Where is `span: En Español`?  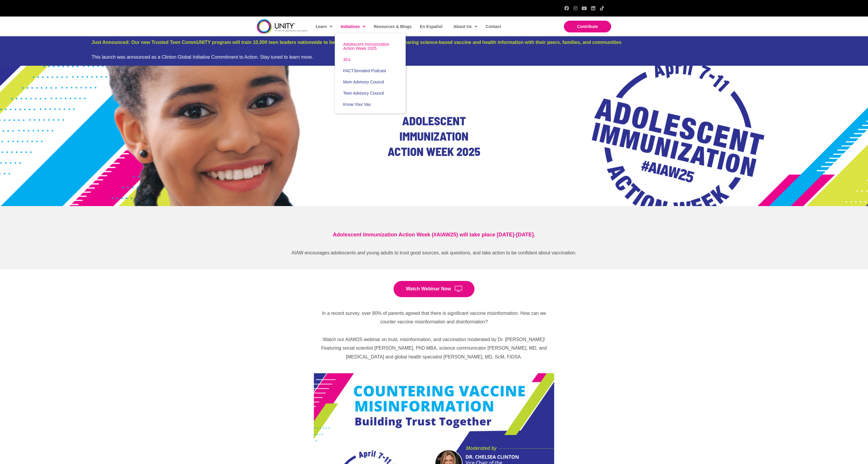
span: En Español is located at coordinates (431, 26).